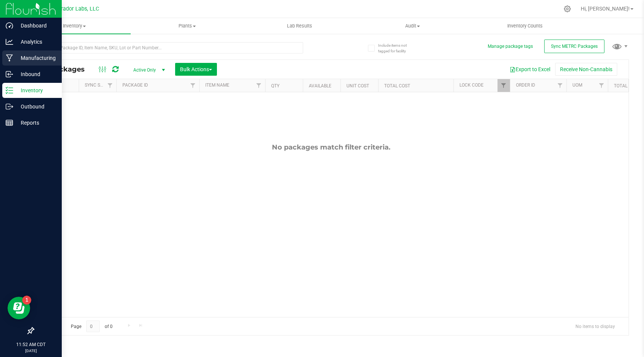  What do you see at coordinates (472, 85) in the screenshot?
I see `a: Lock Code` at bounding box center [472, 85].